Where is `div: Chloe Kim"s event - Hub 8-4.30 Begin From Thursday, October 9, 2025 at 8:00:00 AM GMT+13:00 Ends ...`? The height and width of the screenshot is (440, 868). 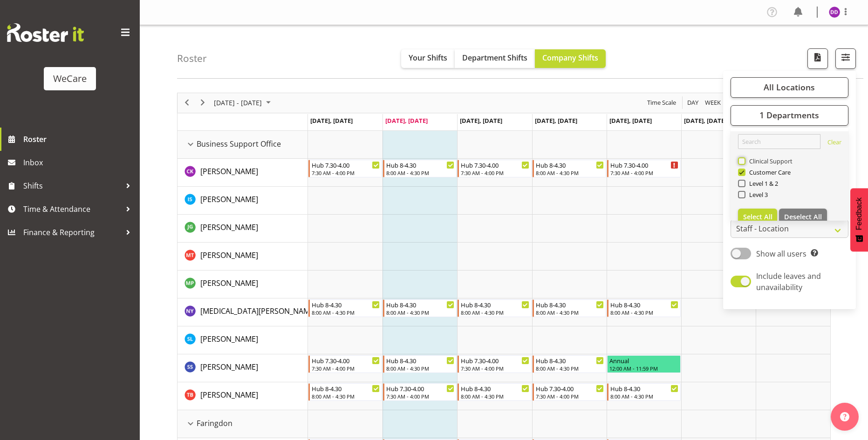
div: Chloe Kim"s event - Hub 8-4.30 Begin From Thursday, October 9, 2025 at 8:00:00 AM GMT+13:00 Ends ... is located at coordinates (569, 169).